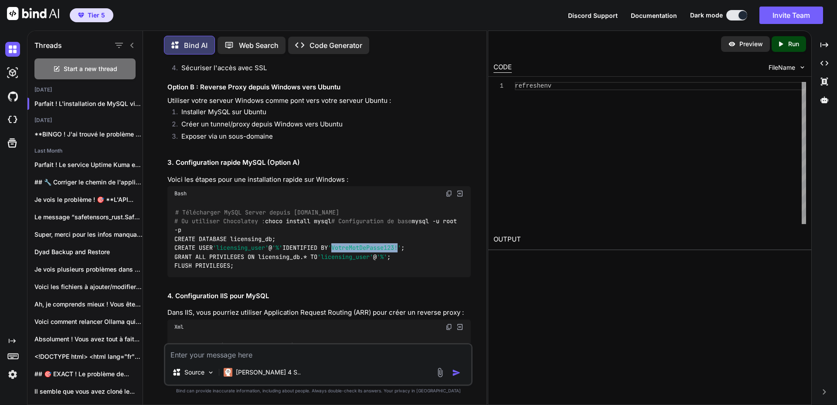  Describe the element at coordinates (81, 15) in the screenshot. I see `img: premium` at that location.